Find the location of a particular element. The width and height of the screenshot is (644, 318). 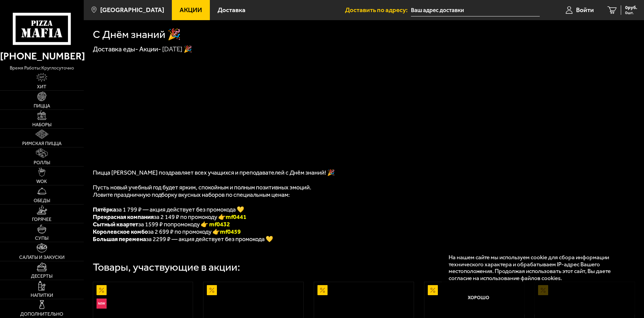

span: Дополнительно is located at coordinates (42, 314).